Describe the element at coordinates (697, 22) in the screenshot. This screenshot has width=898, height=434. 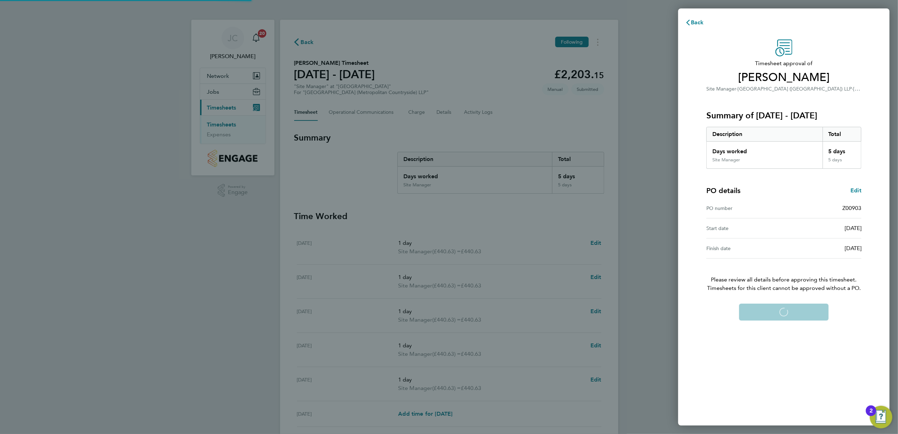
I see `span: Back` at that location.